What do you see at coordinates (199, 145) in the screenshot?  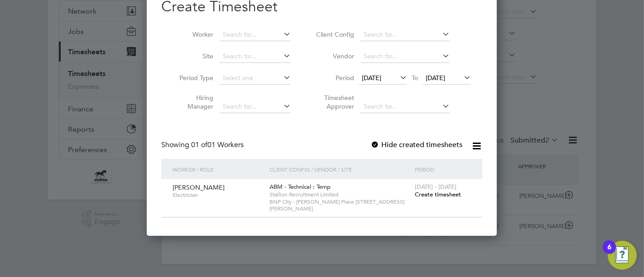 I see `span: 01 of` at bounding box center [199, 145].